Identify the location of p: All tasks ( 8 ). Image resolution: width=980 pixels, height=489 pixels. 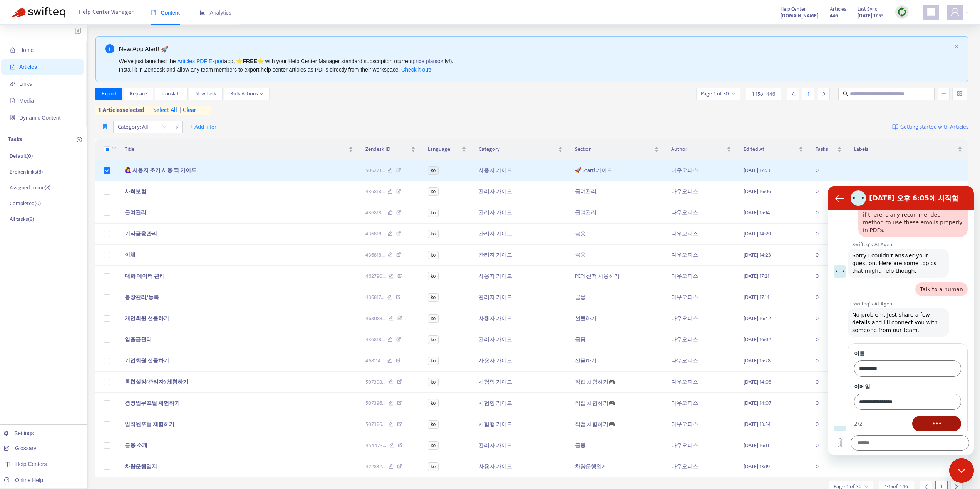
(21, 219).